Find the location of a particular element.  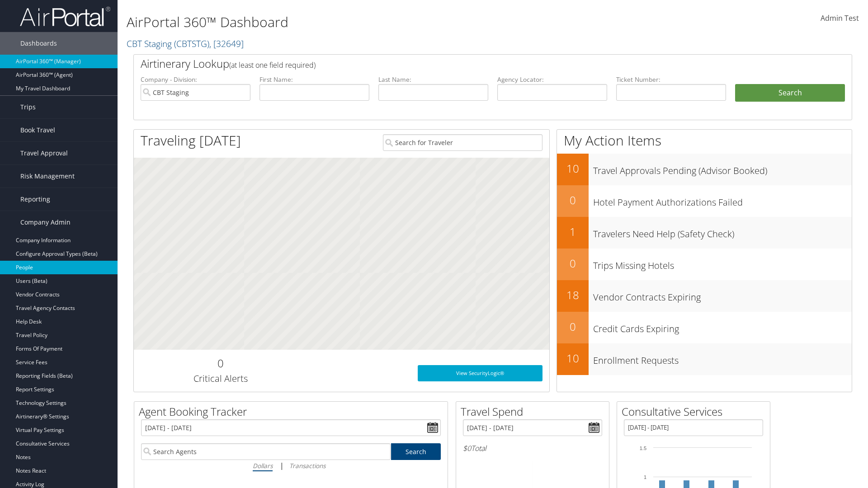

a: 1Travelers Need Help (Safety Check) is located at coordinates (704, 233).